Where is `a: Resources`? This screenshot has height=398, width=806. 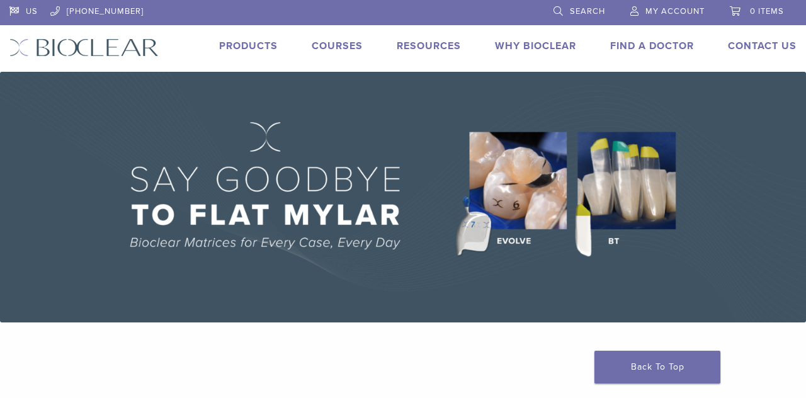
a: Resources is located at coordinates (429, 46).